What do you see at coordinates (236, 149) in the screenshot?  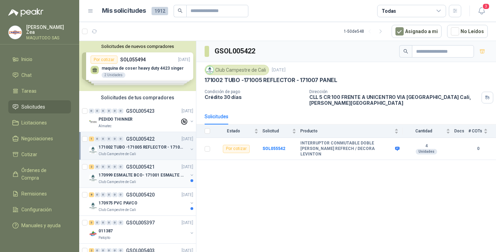 I see `div: Por cotizar` at bounding box center [236, 149].